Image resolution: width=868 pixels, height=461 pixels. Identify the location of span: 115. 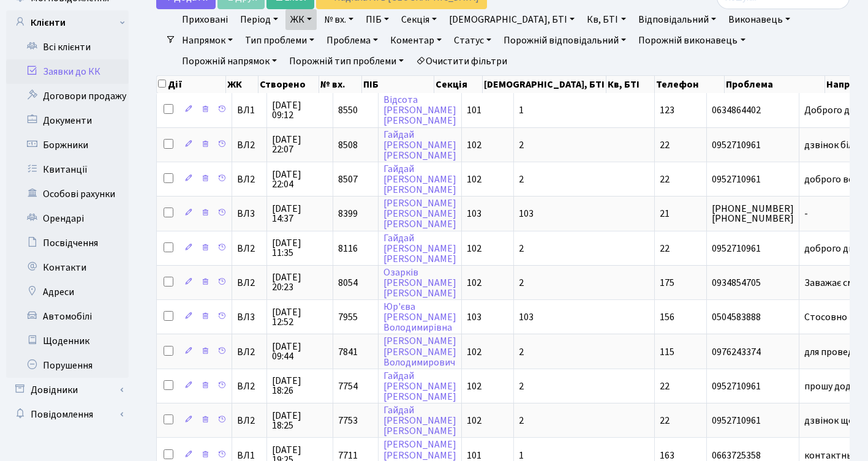
(667, 352).